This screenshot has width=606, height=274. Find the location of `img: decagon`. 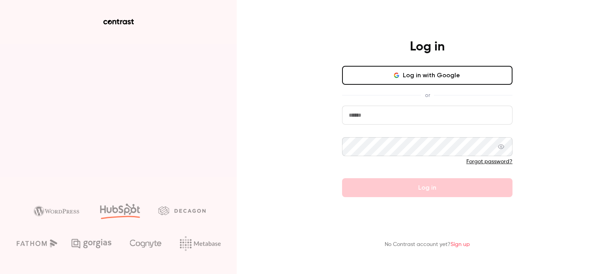

img: decagon is located at coordinates (182, 211).